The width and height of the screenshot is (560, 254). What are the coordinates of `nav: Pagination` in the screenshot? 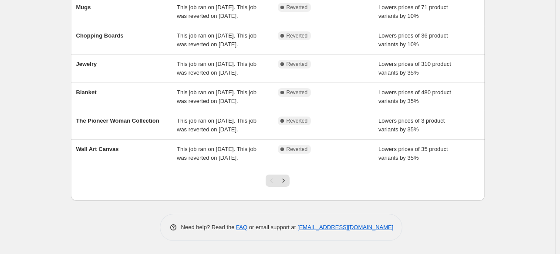 It's located at (278, 180).